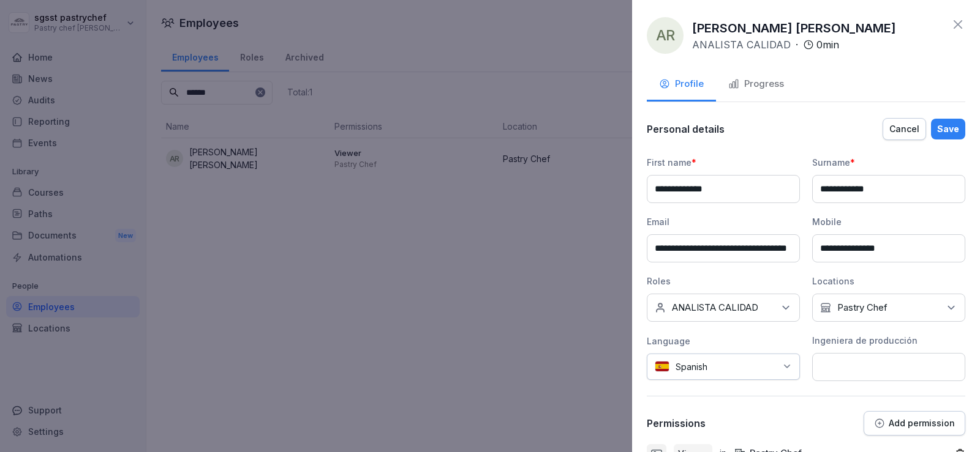 The height and width of the screenshot is (452, 980). Describe the element at coordinates (828, 45) in the screenshot. I see `p: 0 min` at that location.